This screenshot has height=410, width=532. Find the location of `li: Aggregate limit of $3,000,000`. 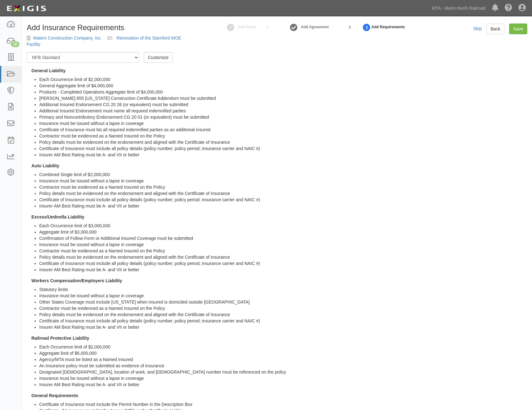

li: Aggregate limit of $3,000,000 is located at coordinates (283, 232).